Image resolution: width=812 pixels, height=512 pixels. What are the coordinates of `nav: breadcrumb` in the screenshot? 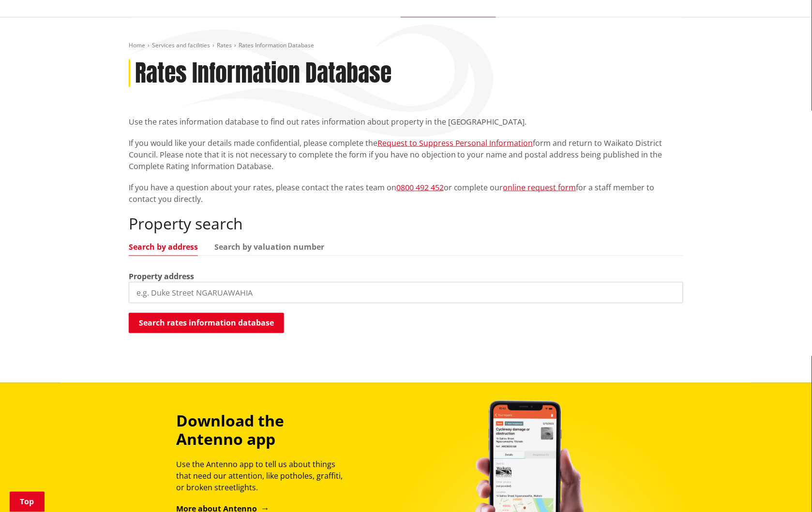 It's located at (406, 45).